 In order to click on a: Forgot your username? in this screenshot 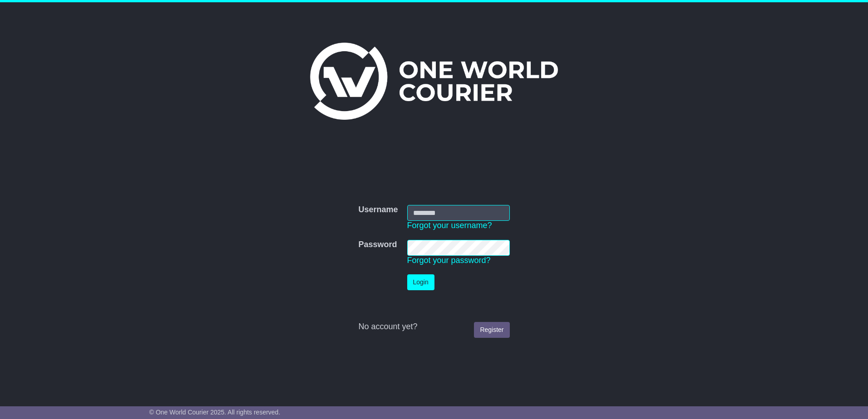, I will do `click(449, 225)`.